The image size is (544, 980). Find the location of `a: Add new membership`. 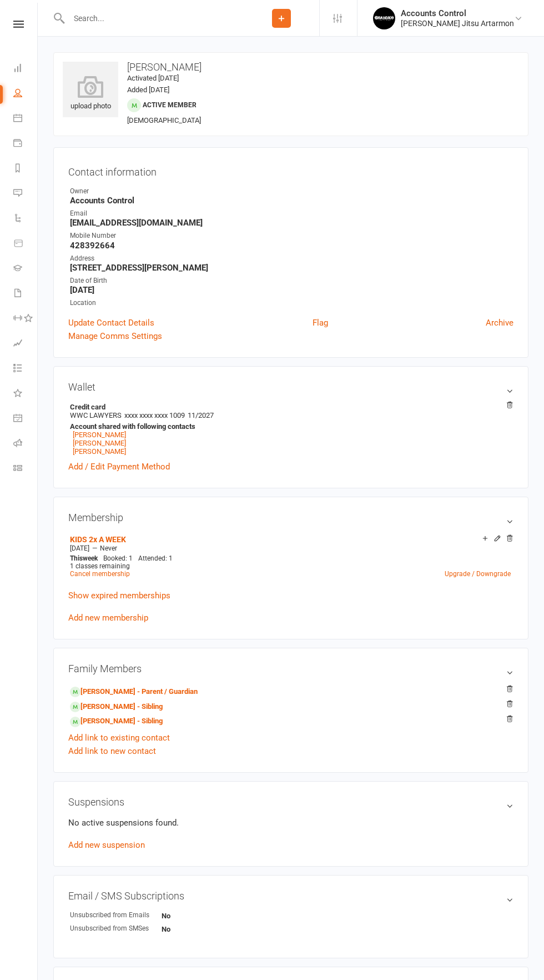

a: Add new membership is located at coordinates (109, 618).